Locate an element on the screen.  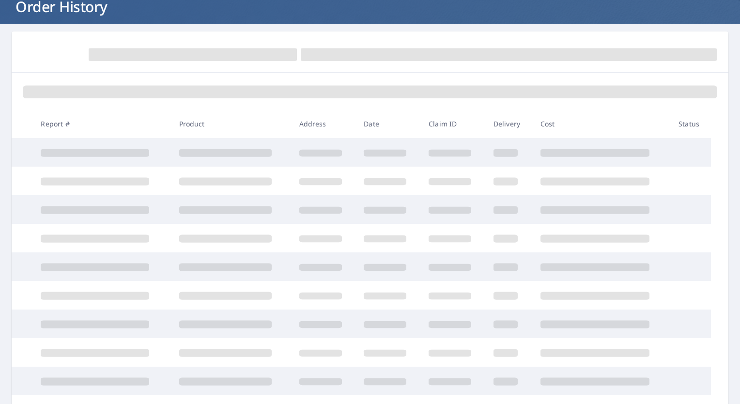
th: Address is located at coordinates (324, 123).